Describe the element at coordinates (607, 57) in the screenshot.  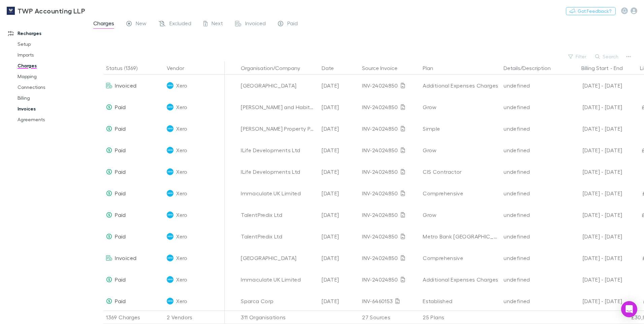
I see `button: Search` at that location.